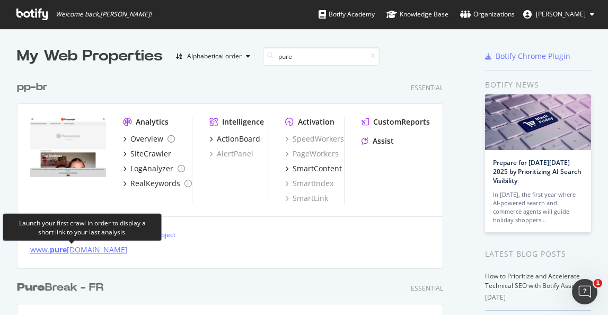 The image size is (608, 315). Describe the element at coordinates (312, 154) in the screenshot. I see `a: PageWorkers` at that location.